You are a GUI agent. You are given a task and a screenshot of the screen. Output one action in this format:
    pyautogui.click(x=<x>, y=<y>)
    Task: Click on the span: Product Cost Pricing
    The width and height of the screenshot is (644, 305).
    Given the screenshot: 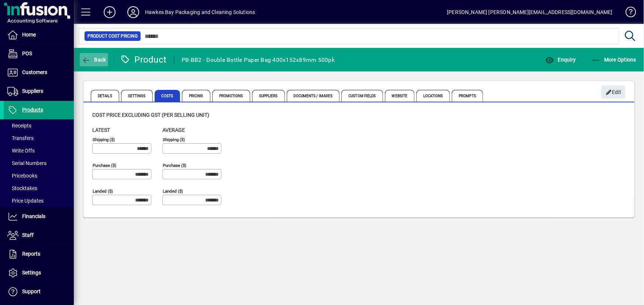 What is the action you would take?
    pyautogui.click(x=113, y=36)
    